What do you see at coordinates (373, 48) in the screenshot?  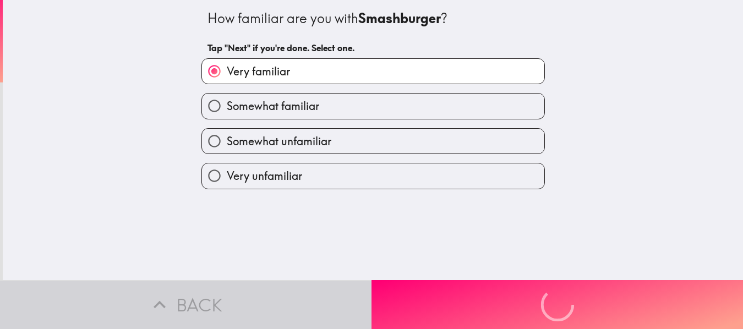 I see `h6: Tap "Next" if you're done. Select one.` at bounding box center [373, 48].